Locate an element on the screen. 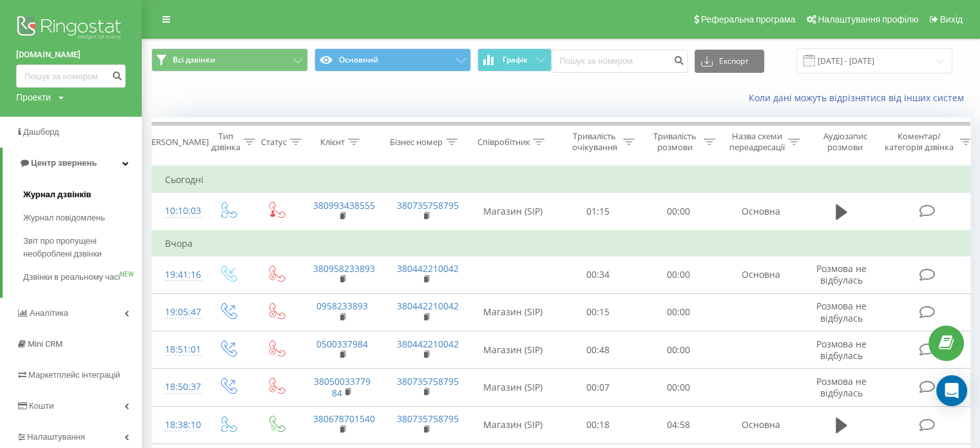 This screenshot has width=980, height=448. td: 00:34 is located at coordinates (598, 274).